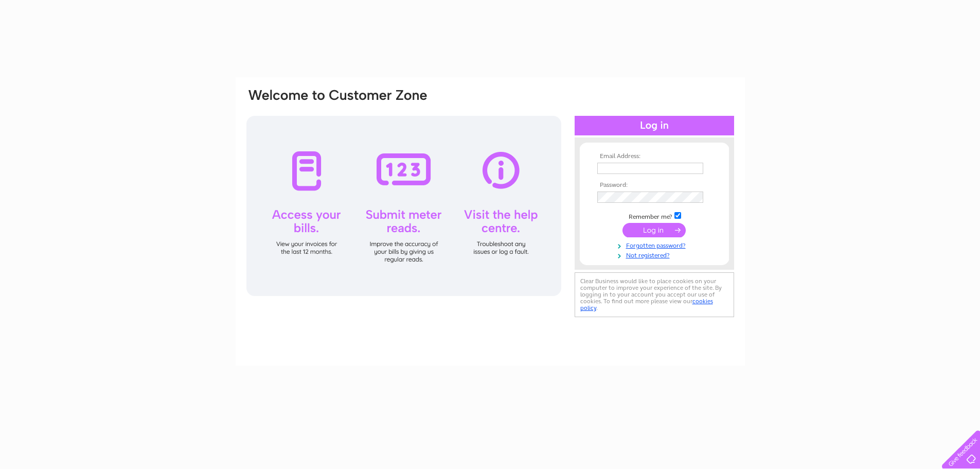  Describe the element at coordinates (655, 244) in the screenshot. I see `a: Forgotten password?` at that location.